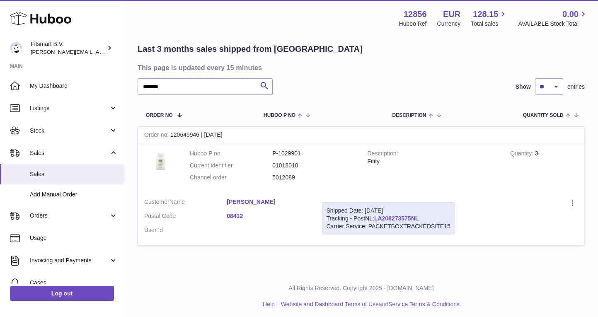  I want to click on h3: This page is updated every 15 minutes, so click(360, 68).